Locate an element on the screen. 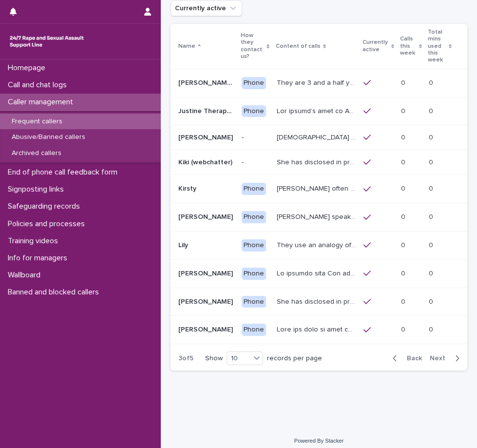  p: Caller management is located at coordinates (43, 102).